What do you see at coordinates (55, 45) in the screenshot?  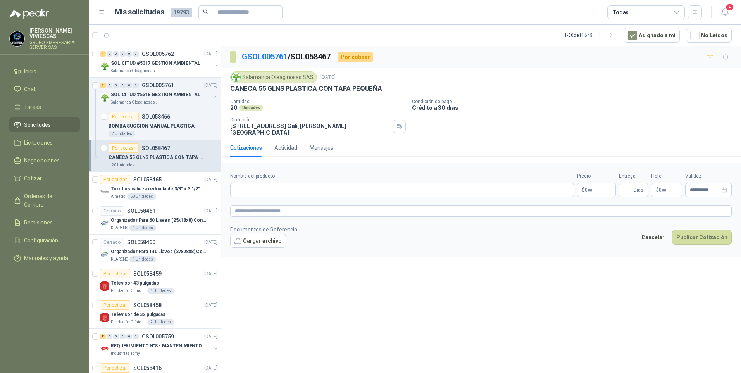 I see `p: GRUPO EMPRESARIAL SERVER SAS` at bounding box center [55, 45].